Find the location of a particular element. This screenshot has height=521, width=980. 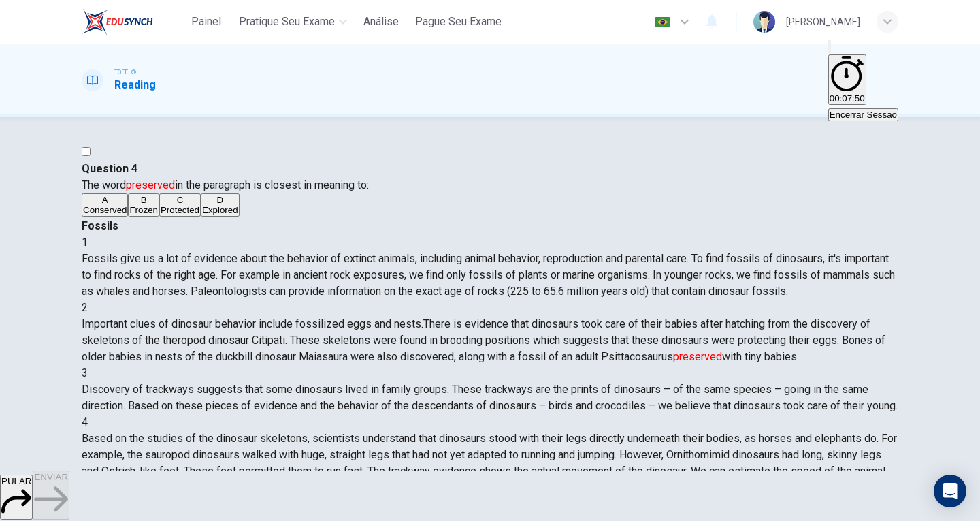

button: BFrozen is located at coordinates (143, 205).